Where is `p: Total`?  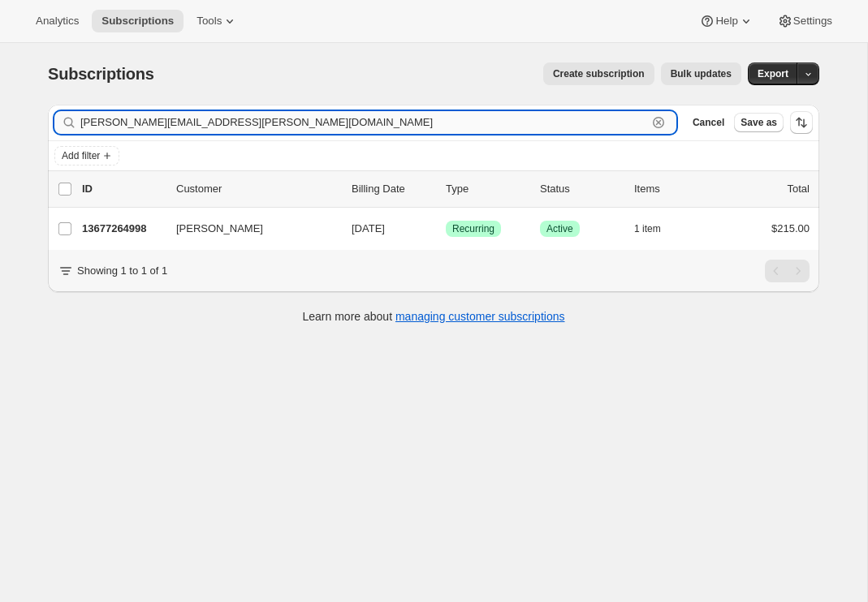 p: Total is located at coordinates (798, 189).